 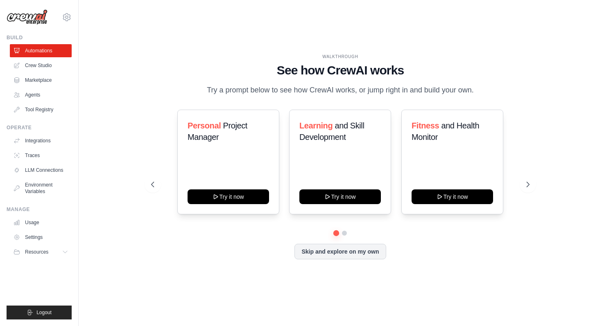 I want to click on span: Resources, so click(x=36, y=252).